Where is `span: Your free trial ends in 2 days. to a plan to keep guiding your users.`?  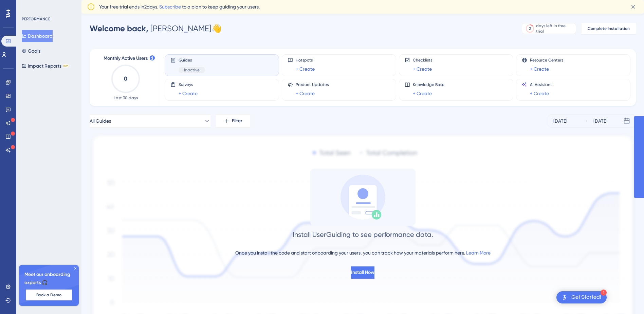
span: Your free trial ends in 2 days. to a plan to keep guiding your users. is located at coordinates (179, 7).